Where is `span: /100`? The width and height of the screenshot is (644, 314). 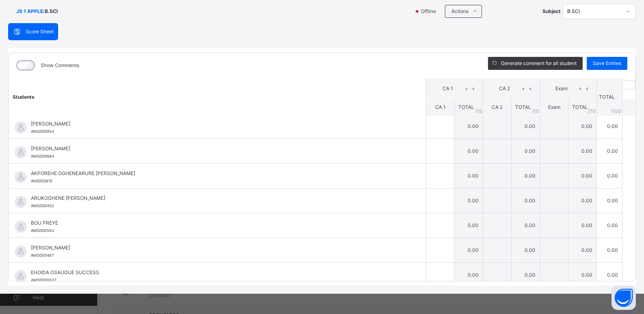
span: /100 is located at coordinates (616, 111).